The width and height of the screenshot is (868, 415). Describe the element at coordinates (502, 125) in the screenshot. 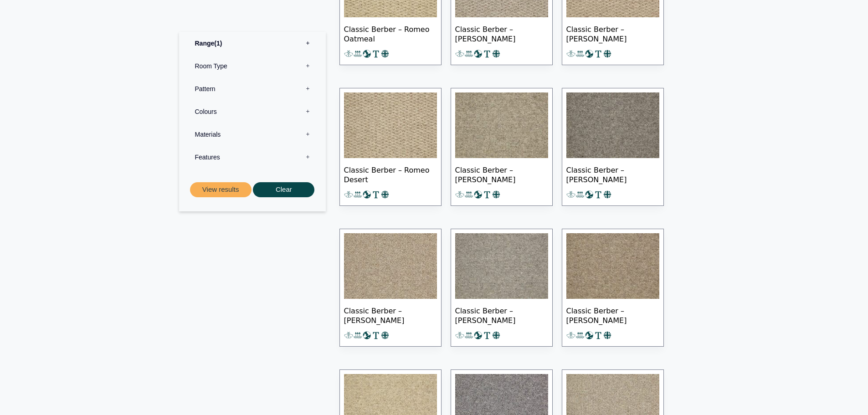

I see `img: Classic Berber Juliet Walnut` at that location.